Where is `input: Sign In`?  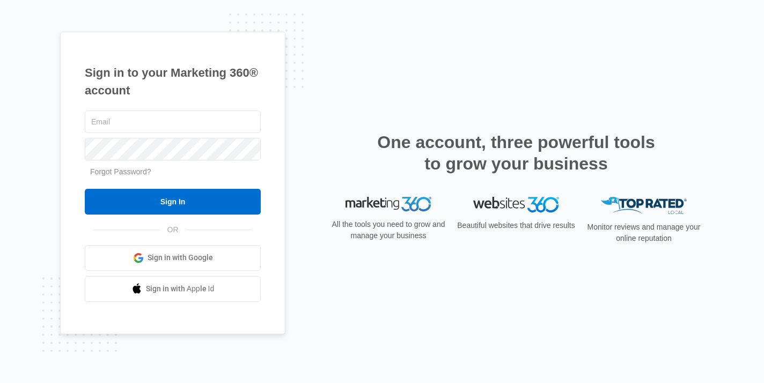
input: Sign In is located at coordinates (173, 202).